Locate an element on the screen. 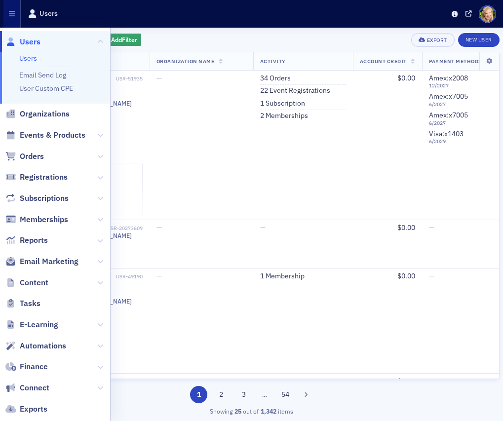 This screenshot has width=503, height=421. a: Reports is located at coordinates (27, 241).